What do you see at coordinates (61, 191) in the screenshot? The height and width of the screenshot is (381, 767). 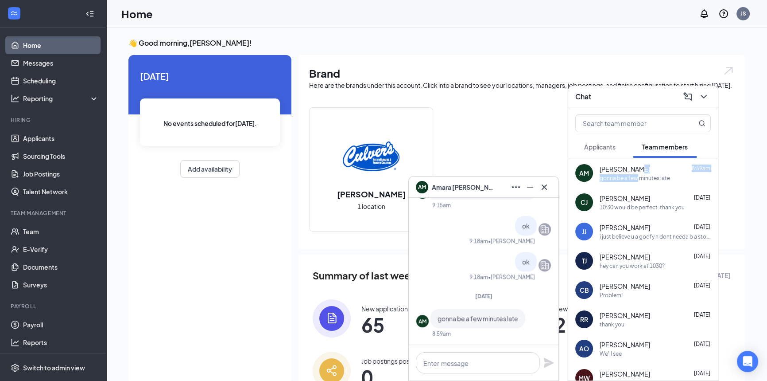 I see `a: Talent Network` at bounding box center [61, 191].